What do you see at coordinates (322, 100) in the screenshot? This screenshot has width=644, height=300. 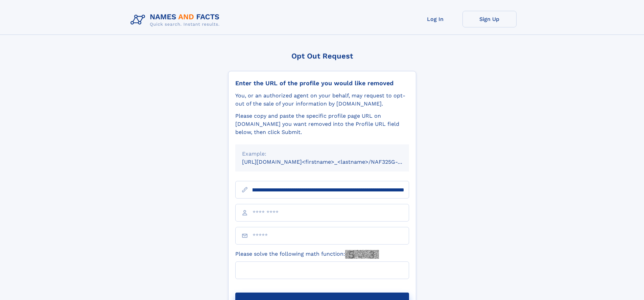 I see `div: You, or an authorized agent on your behalf, may request to opt-out of the sale of your informatio...` at bounding box center [322, 100].